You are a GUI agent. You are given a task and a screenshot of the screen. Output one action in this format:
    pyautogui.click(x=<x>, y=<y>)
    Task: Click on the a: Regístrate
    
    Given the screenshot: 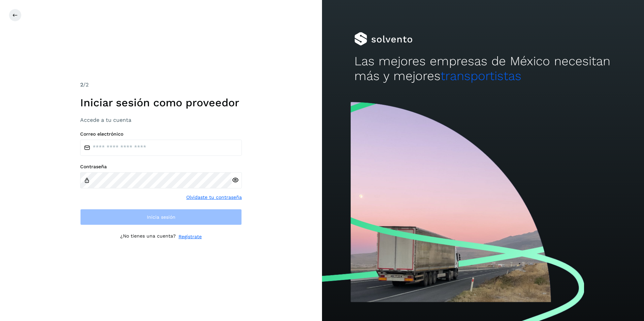 What is the action you would take?
    pyautogui.click(x=190, y=237)
    